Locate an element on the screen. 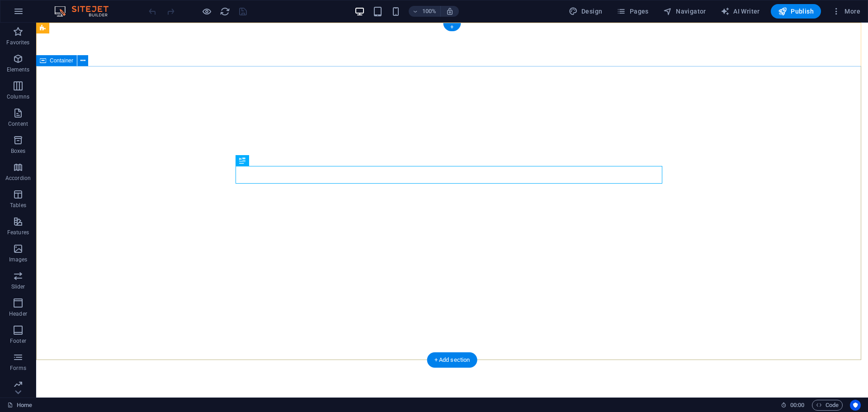 This screenshot has height=412, width=868. span: Pages is located at coordinates (632, 11).